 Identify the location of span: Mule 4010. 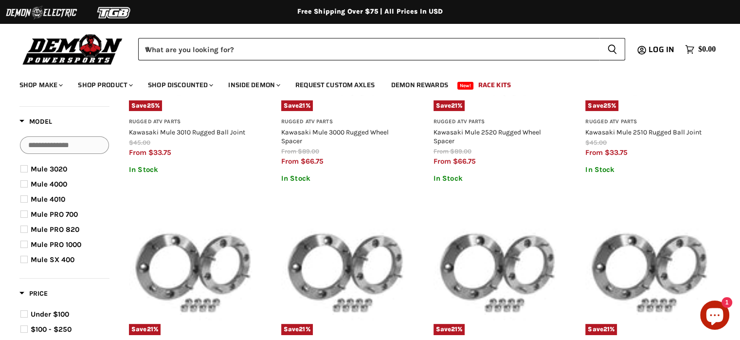
(48, 199).